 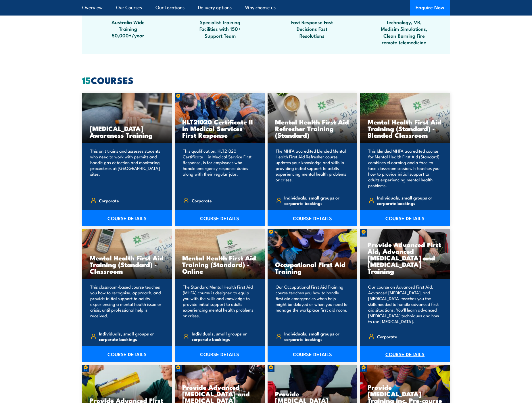 I want to click on p: This qualification, HLT21020 Certificate II in Medical Service First Response, is for employees w..., so click(x=219, y=168).